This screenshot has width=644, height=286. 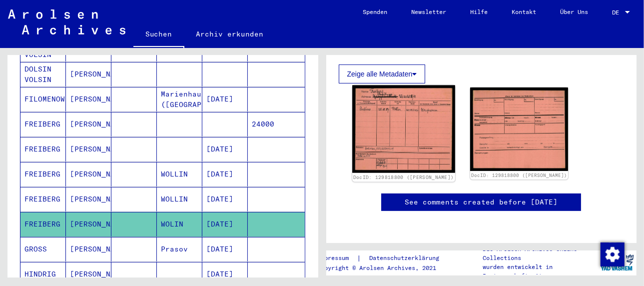 What do you see at coordinates (406, 258) in the screenshot?
I see `a: Datenschutzerklärung` at bounding box center [406, 258].